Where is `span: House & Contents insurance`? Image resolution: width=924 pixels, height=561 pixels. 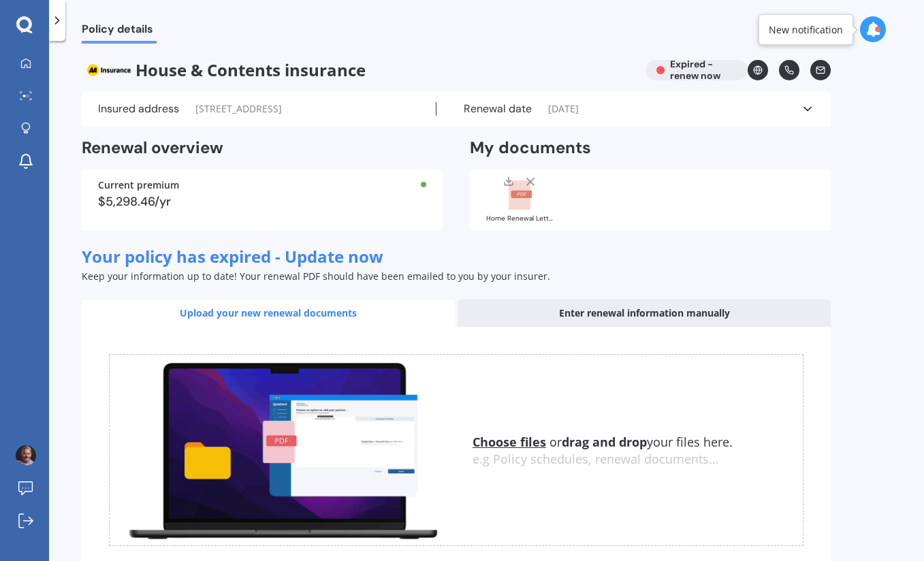
span: House & Contents insurance is located at coordinates (358, 70).